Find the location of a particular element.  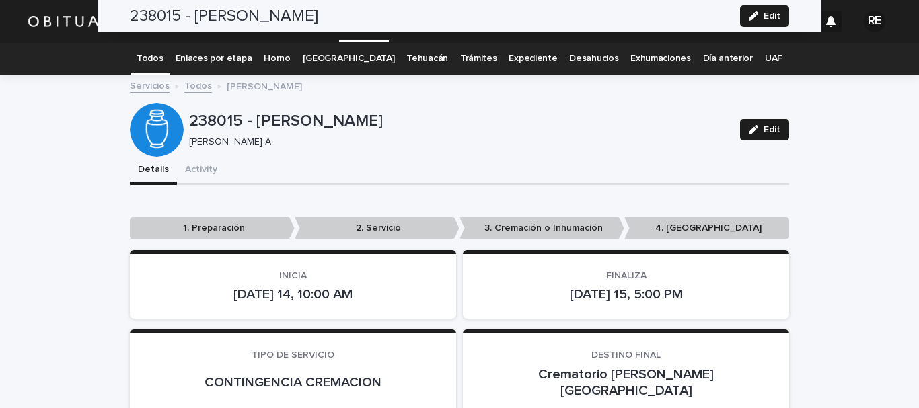

span: FINALIZA is located at coordinates (626, 276).